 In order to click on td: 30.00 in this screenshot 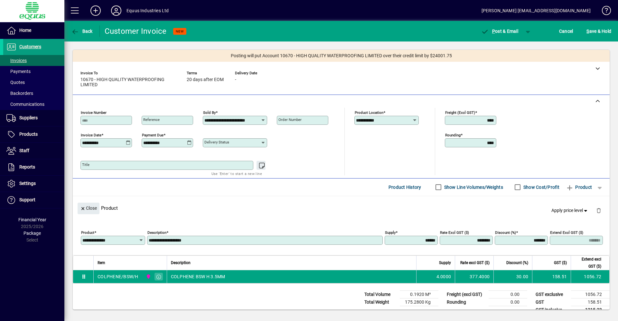, I will do `click(513, 277)`.